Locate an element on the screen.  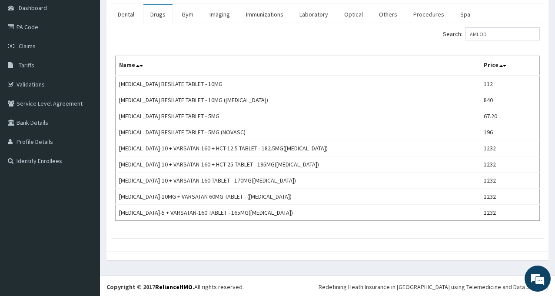
a: Procedures is located at coordinates (429, 14).